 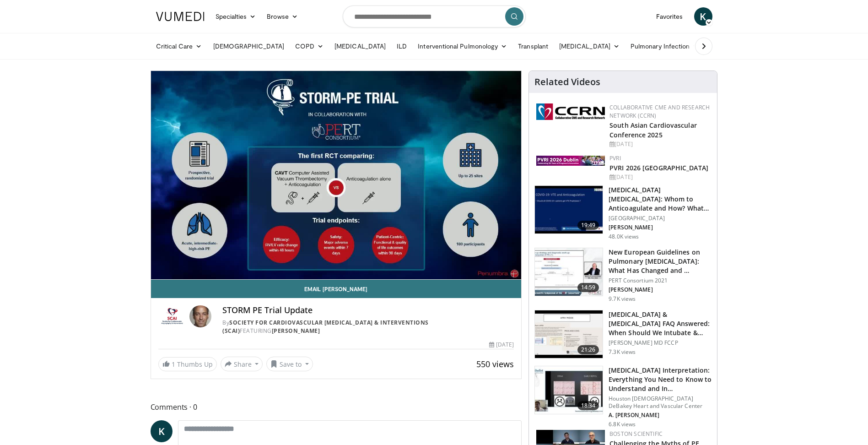 I want to click on a: ILD, so click(x=402, y=47).